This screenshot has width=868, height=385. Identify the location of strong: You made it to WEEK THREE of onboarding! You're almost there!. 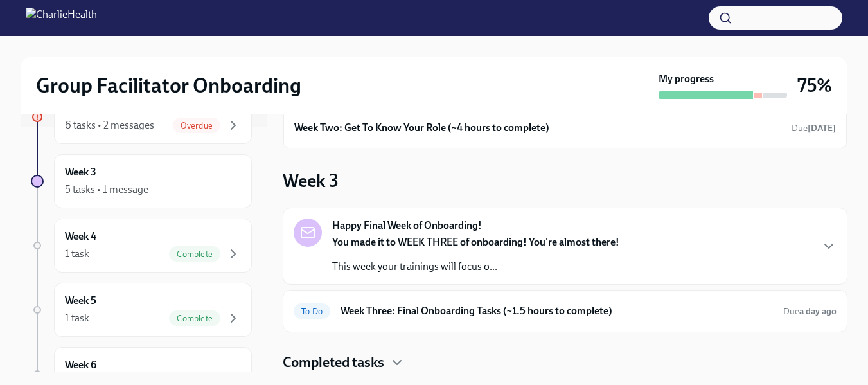
(476, 241).